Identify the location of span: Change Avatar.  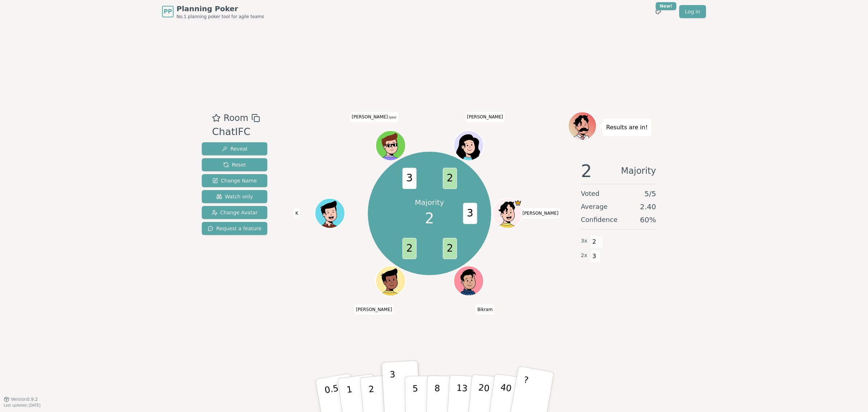
(235, 213).